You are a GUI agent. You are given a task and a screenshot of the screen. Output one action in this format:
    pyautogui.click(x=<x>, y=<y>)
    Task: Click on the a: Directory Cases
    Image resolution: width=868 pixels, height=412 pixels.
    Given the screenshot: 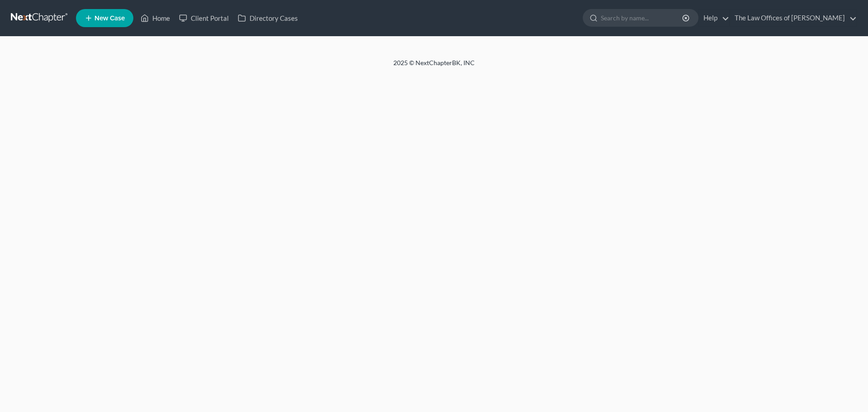 What is the action you would take?
    pyautogui.click(x=268, y=18)
    